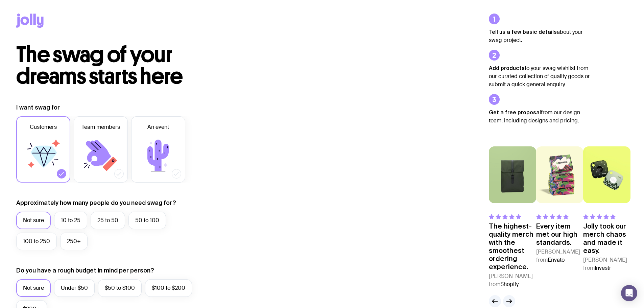 The height and width of the screenshot is (308, 644). Describe the element at coordinates (539, 116) in the screenshot. I see `p: from our design team, including designs and pricing.` at that location.